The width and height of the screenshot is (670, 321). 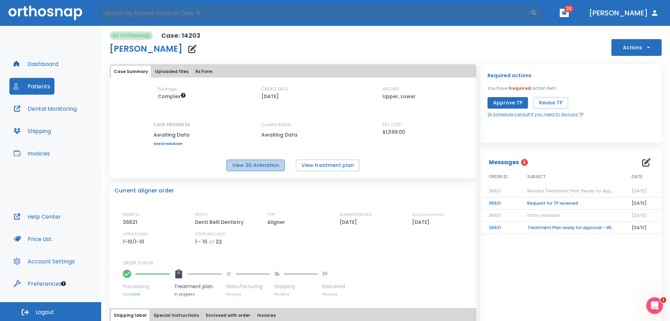 I want to click on a: Price List, so click(x=32, y=239).